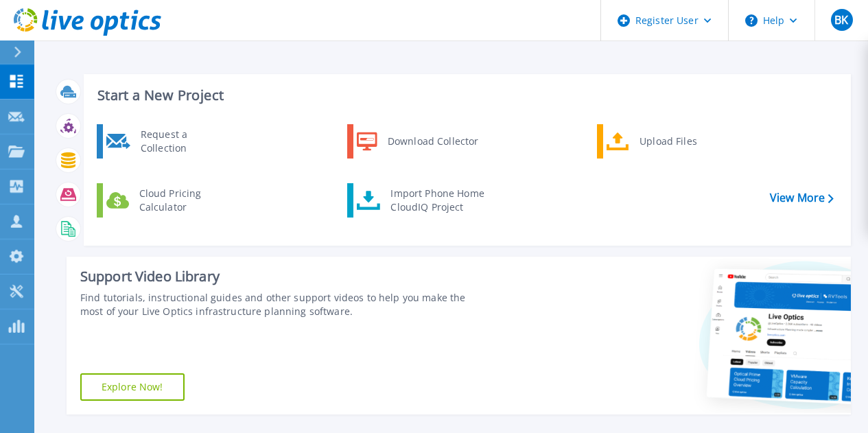 This screenshot has width=868, height=433. What do you see at coordinates (284, 305) in the screenshot?
I see `div: Find tutorials, instructional guides and other support videos to help you make the most of your L...` at bounding box center [284, 305].